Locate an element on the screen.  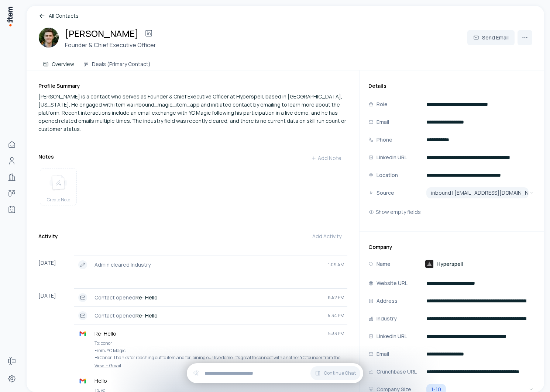
img: create note is located at coordinates (58, 183).